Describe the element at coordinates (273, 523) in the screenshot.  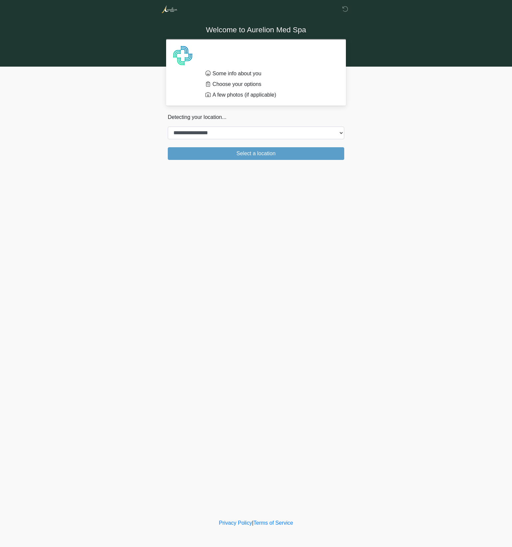
I see `a: Terms of Service` at that location.